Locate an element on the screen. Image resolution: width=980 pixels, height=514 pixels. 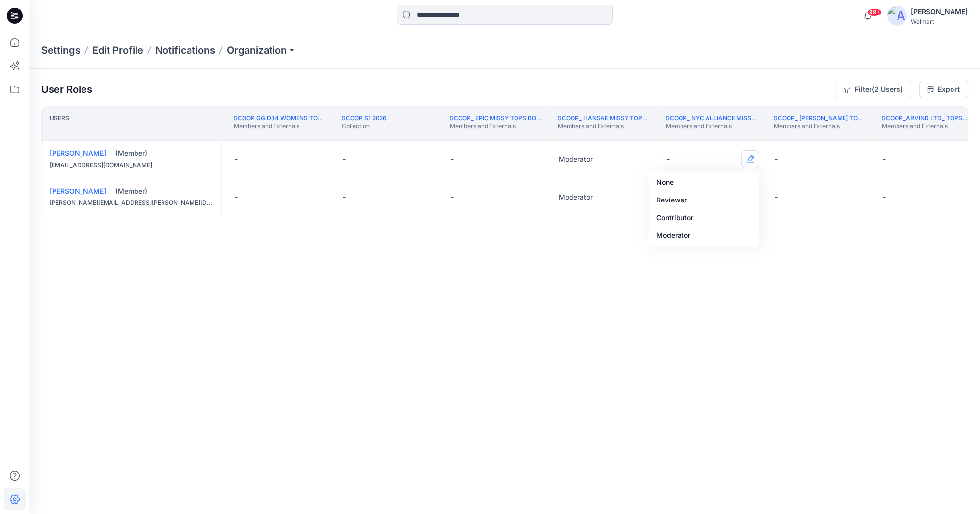
a: Scoop_ Epic Missy Tops Bottoms Dress is located at coordinates (514, 118).